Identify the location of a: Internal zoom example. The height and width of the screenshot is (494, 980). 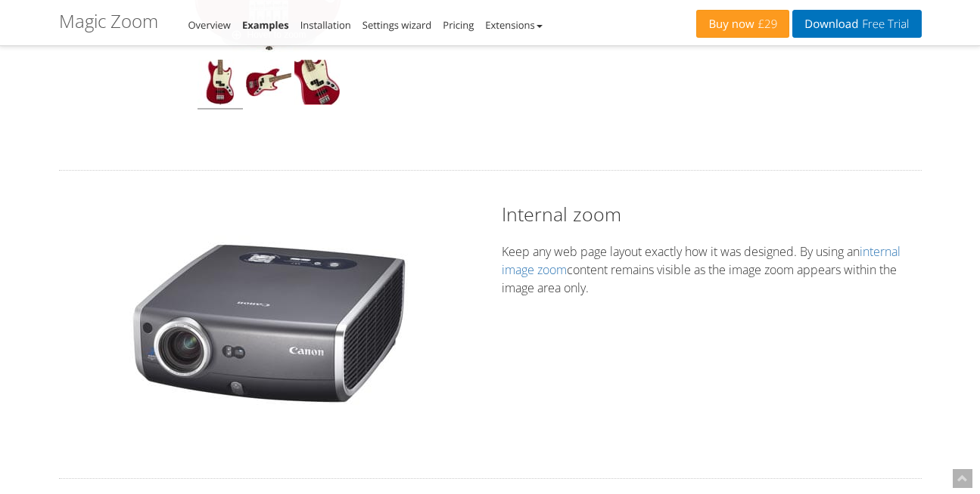
(269, 321).